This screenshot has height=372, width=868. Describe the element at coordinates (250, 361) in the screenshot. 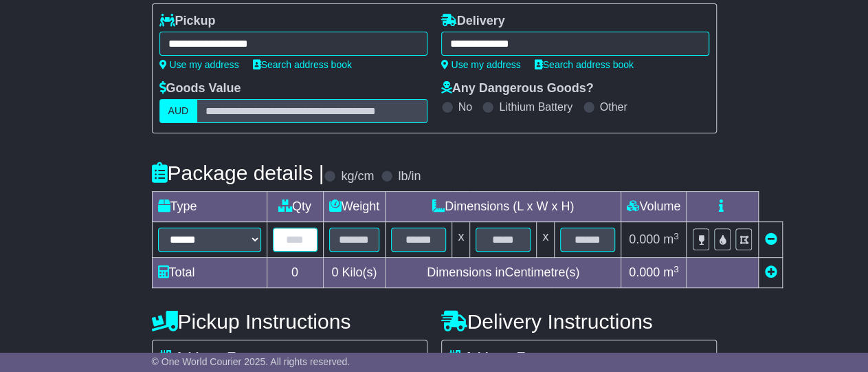

I see `span: © One World Courier 2025. All rights reserved.` at that location.